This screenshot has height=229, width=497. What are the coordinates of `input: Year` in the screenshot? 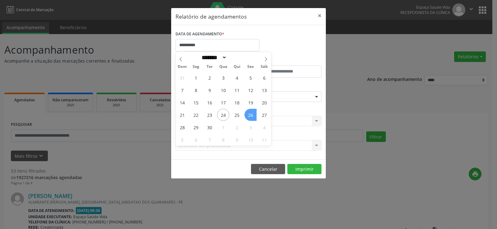 It's located at (237, 57).